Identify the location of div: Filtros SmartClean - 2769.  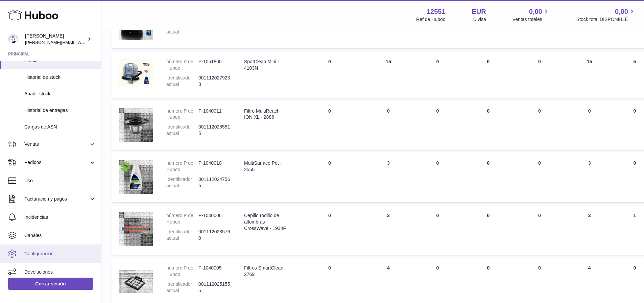
(266, 271).